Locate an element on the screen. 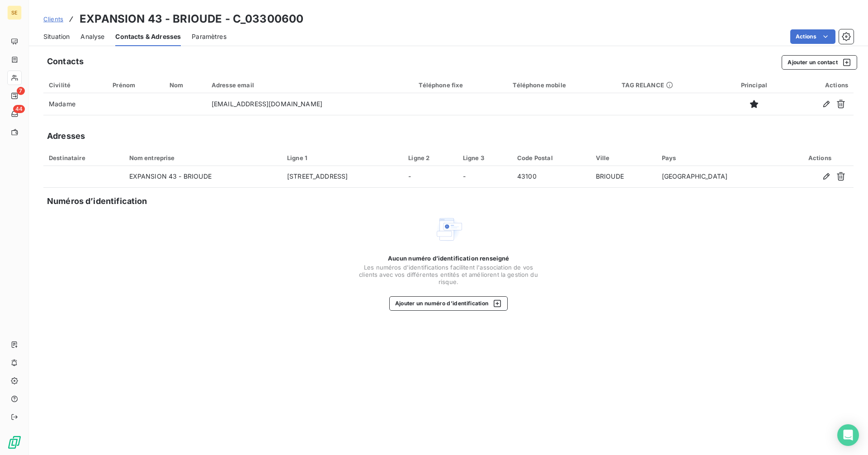 The image size is (868, 455). span: Aucun numéro d’identification renseigné is located at coordinates (449, 258).